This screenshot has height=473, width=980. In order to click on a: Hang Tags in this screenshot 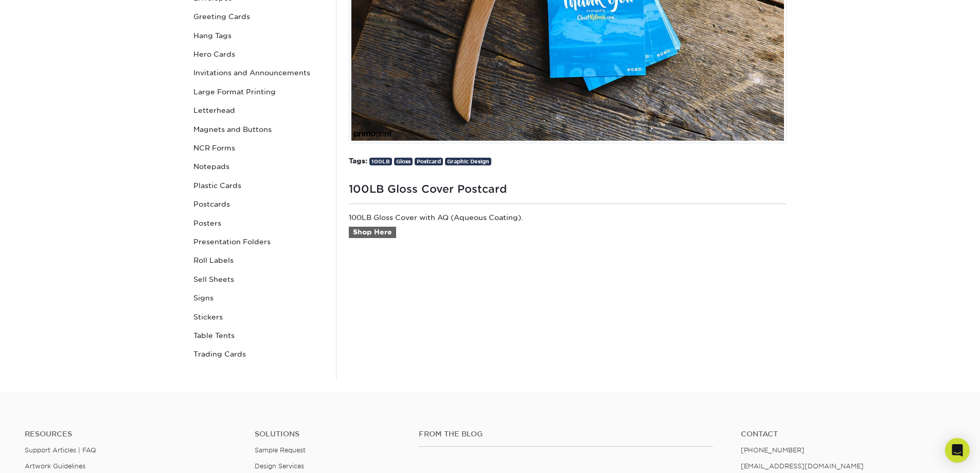, I will do `click(259, 35)`.